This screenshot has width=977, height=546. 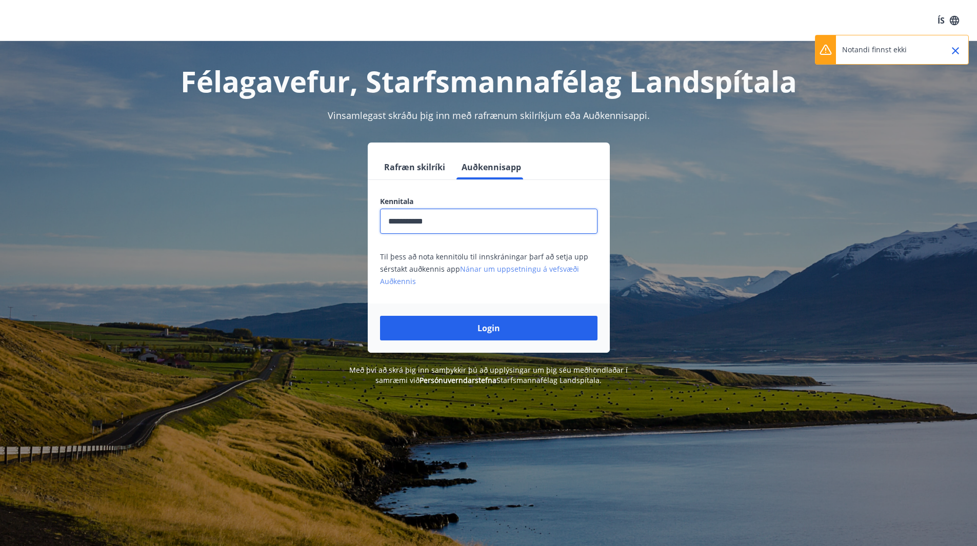 What do you see at coordinates (489, 81) in the screenshot?
I see `h1: Félagavefur, Starfsmannafélag Landspítala` at bounding box center [489, 81].